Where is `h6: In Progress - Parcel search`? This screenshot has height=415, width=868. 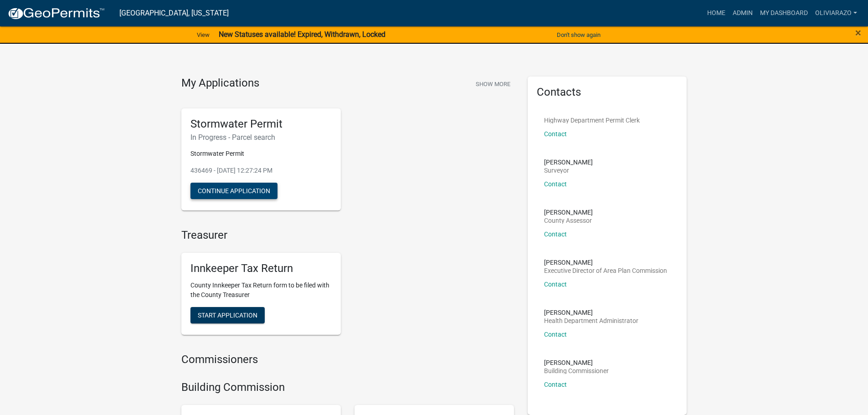
h6: In Progress - Parcel search is located at coordinates (261, 137).